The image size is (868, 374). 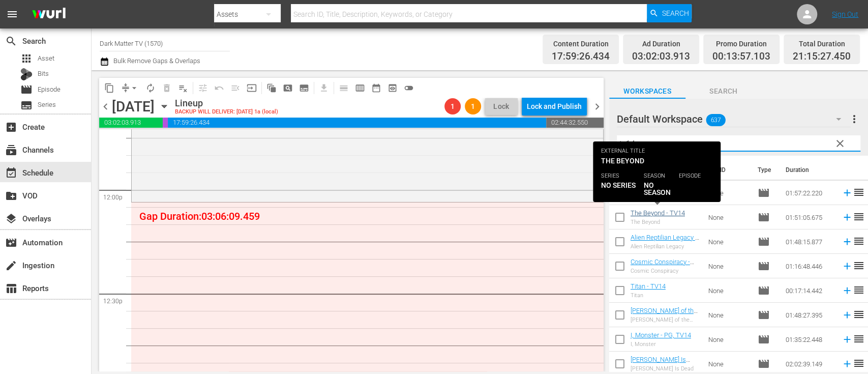 I want to click on div: Alien Reptilian Legacy, so click(x=665, y=247).